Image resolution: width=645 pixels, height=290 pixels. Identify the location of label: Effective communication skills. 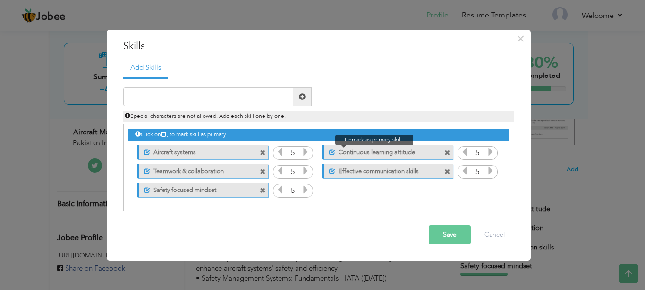
(382, 170).